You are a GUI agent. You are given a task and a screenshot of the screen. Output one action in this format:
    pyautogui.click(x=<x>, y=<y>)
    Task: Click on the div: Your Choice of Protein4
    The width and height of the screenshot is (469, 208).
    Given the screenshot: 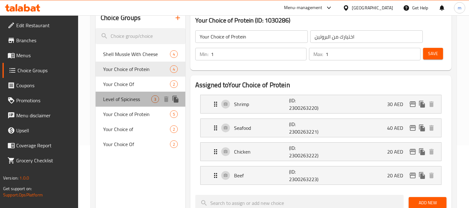 What is the action you would take?
    pyautogui.click(x=140, y=69)
    